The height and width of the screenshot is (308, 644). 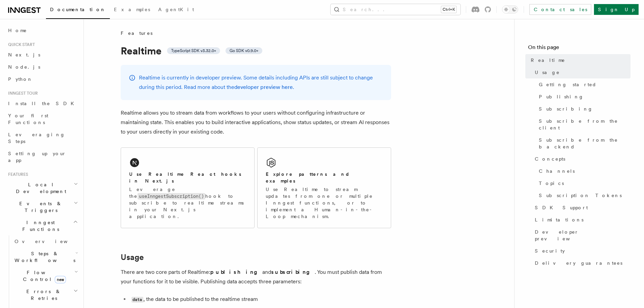 I want to click on span: Subscription Tokens, so click(x=580, y=195).